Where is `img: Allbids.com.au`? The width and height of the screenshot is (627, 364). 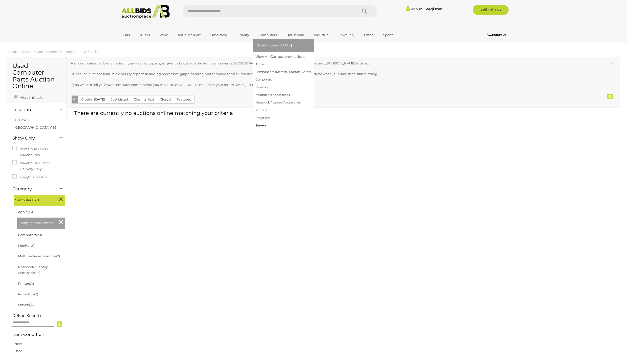 img: Allbids.com.au is located at coordinates (145, 11).